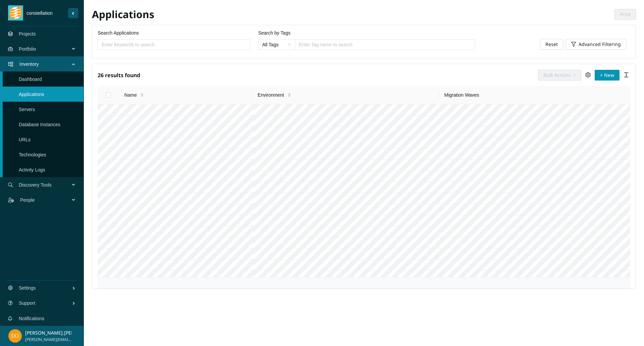  What do you see at coordinates (131, 95) in the screenshot?
I see `span: Name` at bounding box center [131, 95].